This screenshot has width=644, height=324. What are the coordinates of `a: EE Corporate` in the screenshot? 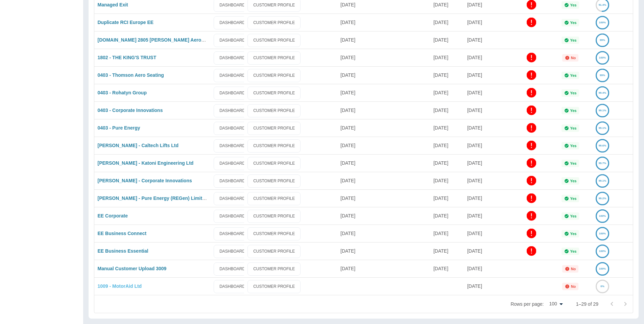 It's located at (112, 216).